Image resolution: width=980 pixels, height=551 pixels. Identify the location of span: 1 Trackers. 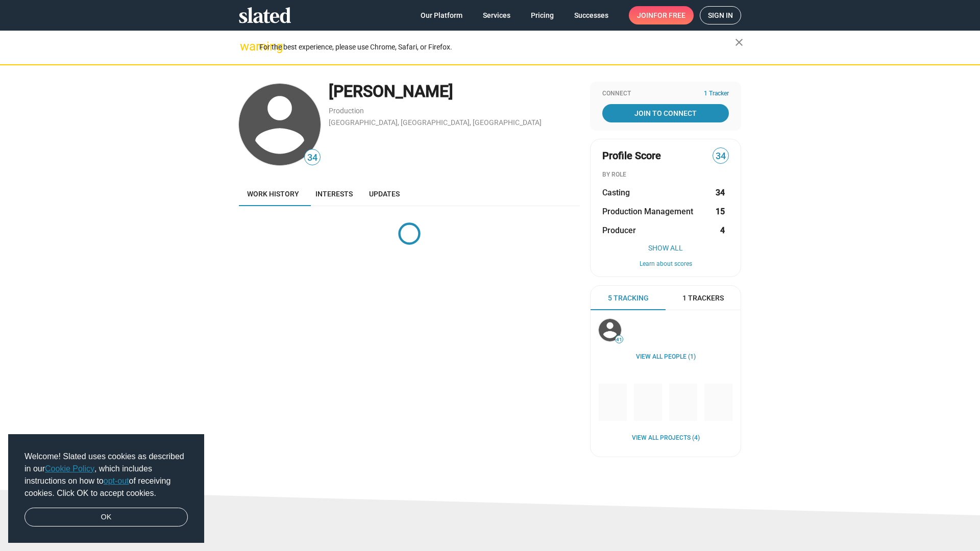
(703, 297).